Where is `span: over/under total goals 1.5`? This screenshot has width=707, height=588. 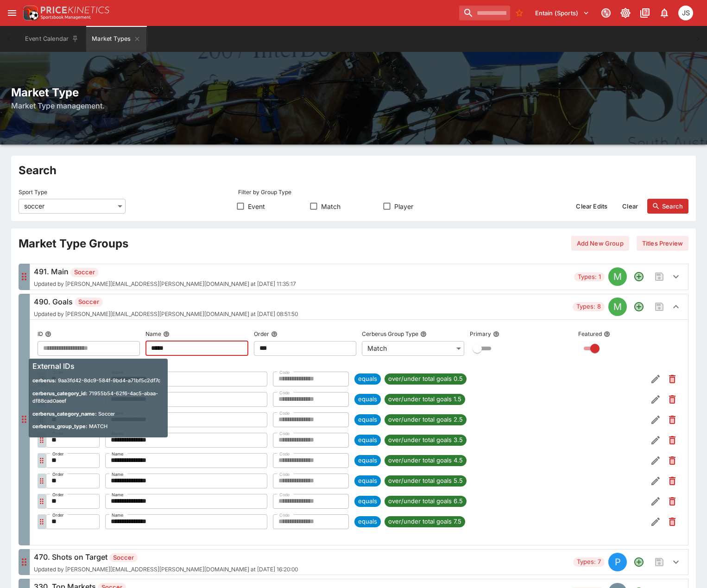
span: over/under total goals 1.5 is located at coordinates (425, 400).